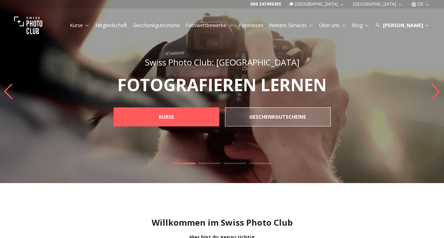 The width and height of the screenshot is (444, 238). What do you see at coordinates (80, 25) in the screenshot?
I see `button: Kurse` at bounding box center [80, 25].